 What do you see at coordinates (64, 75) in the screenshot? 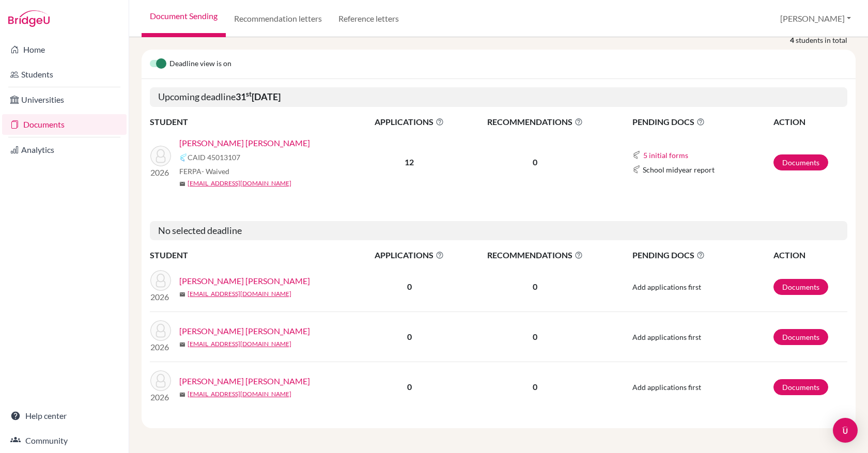
I see `a: Students` at bounding box center [64, 75].